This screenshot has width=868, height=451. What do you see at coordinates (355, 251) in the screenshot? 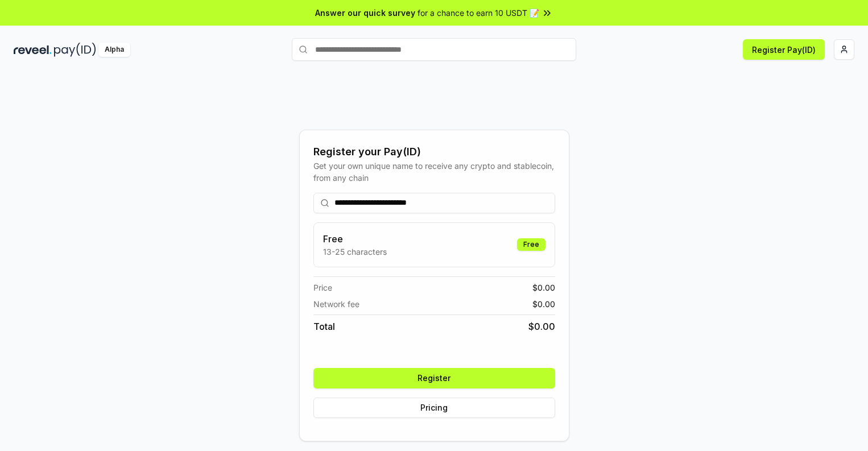
I see `p: 13-25 characters` at bounding box center [355, 251].